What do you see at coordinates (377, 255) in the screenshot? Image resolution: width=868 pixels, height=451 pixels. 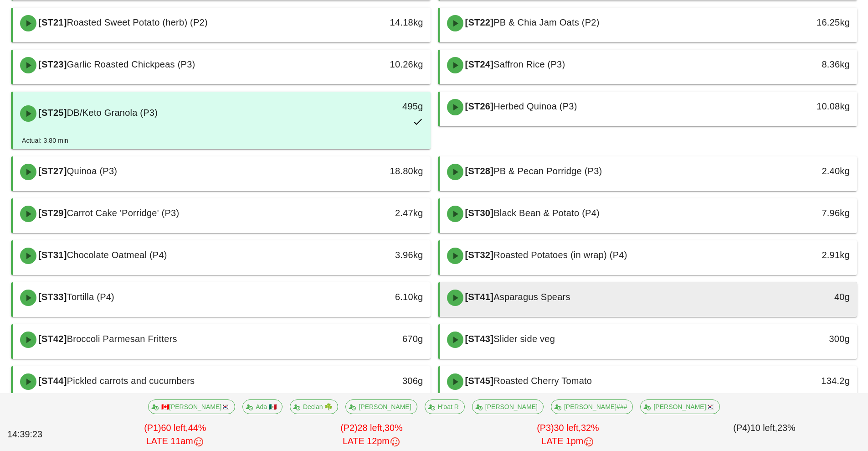 I see `div: 3.96kg` at bounding box center [377, 255].